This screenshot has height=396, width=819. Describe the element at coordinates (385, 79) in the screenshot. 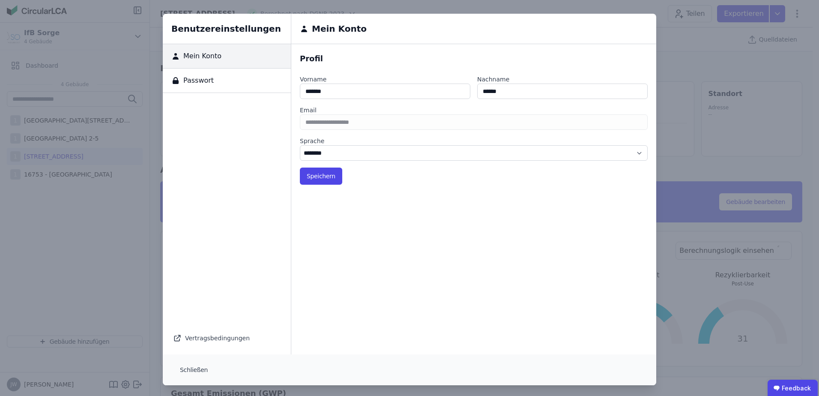

I see `label: Vorname` at that location.